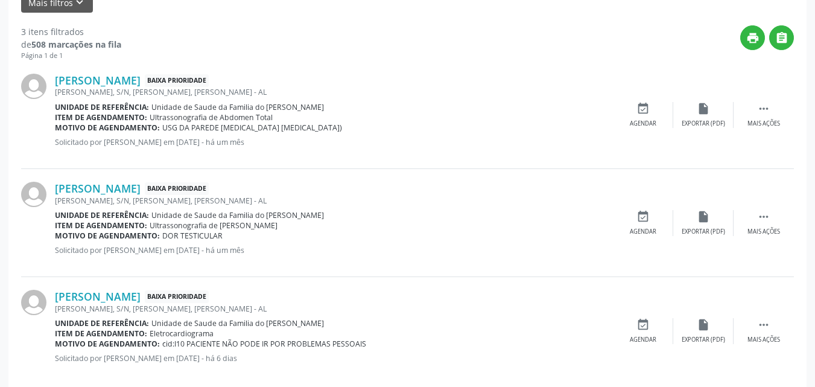 Image resolution: width=815 pixels, height=387 pixels. Describe the element at coordinates (71, 56) in the screenshot. I see `div: Página 1 de 1` at that location.